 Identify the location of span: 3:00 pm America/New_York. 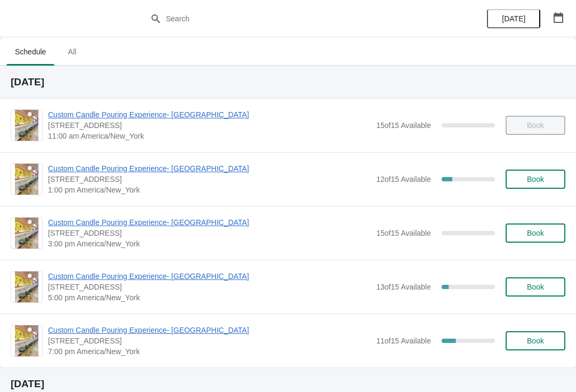
(209, 244).